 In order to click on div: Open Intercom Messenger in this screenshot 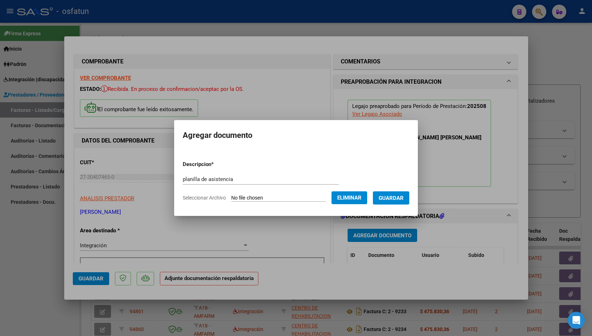, I will do `click(576, 321)`.